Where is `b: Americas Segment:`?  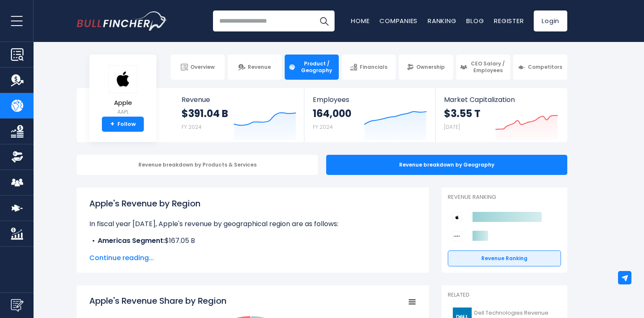 b: Americas Segment: is located at coordinates (131, 240).